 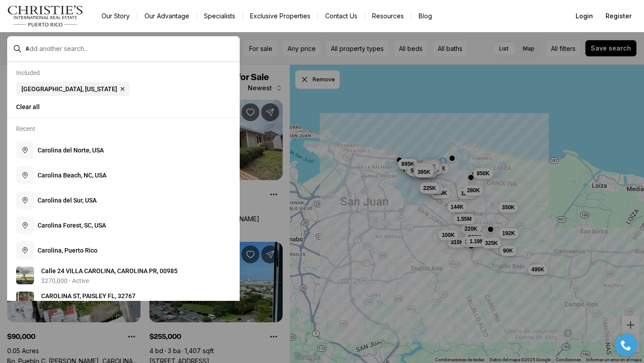 What do you see at coordinates (123, 301) in the screenshot?
I see `a: View details: CAROLINA ST` at bounding box center [123, 301].